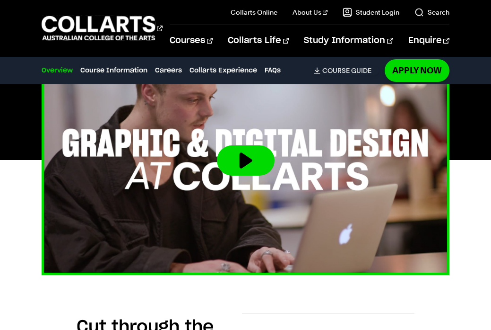 The height and width of the screenshot is (330, 491). Describe the element at coordinates (168, 70) in the screenshot. I see `a: Careers` at that location.